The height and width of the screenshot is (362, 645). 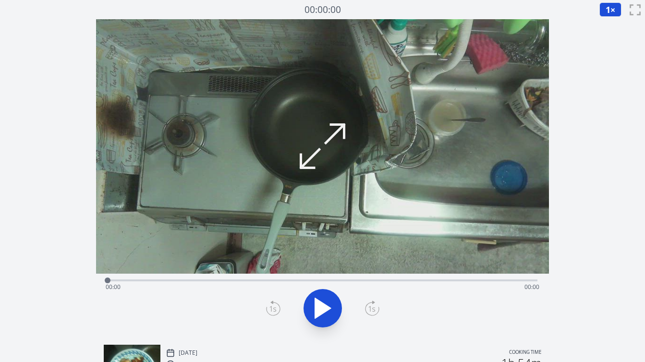 What do you see at coordinates (608, 10) in the screenshot?
I see `span: 1` at bounding box center [608, 10].